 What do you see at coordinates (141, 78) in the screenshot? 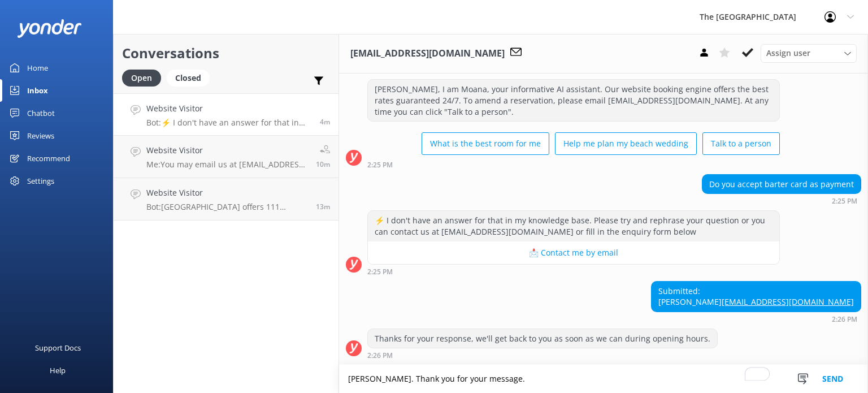
I see `div: Open` at bounding box center [141, 78].